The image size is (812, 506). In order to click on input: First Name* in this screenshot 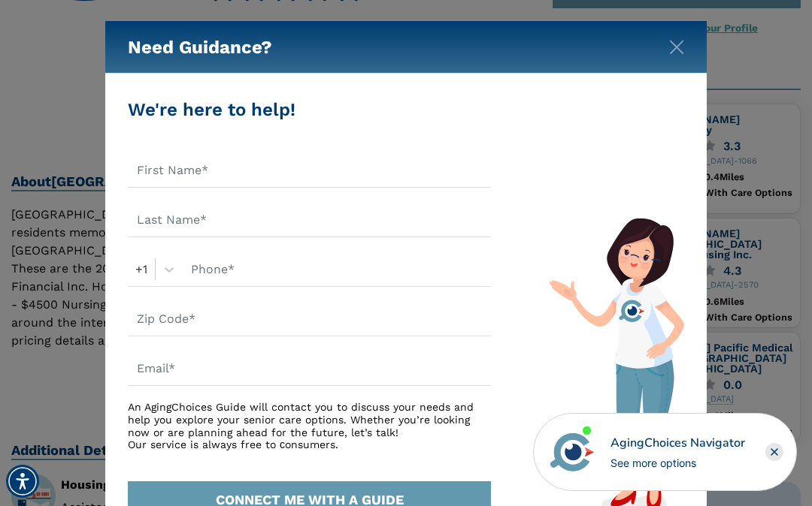, I will do `click(309, 171)`.